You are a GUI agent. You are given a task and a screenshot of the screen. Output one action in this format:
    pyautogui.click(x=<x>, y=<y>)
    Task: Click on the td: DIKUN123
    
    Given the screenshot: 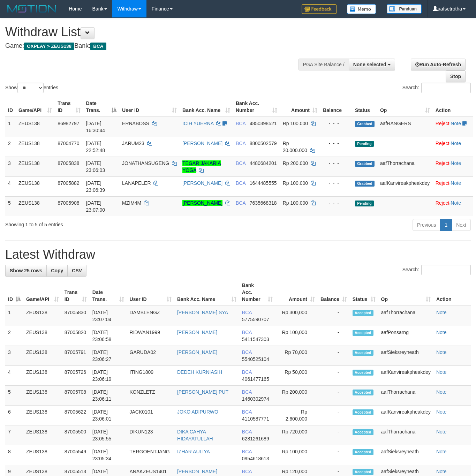 What is the action you would take?
    pyautogui.click(x=151, y=435)
    